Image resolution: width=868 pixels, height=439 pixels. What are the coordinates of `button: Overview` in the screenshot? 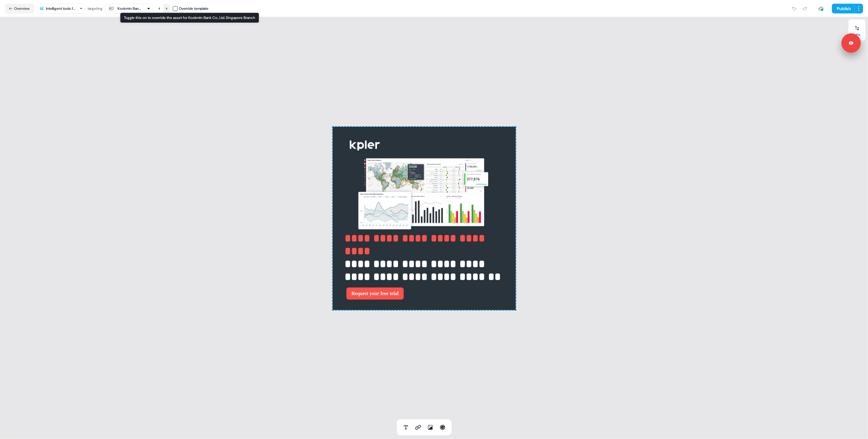 It's located at (19, 9).